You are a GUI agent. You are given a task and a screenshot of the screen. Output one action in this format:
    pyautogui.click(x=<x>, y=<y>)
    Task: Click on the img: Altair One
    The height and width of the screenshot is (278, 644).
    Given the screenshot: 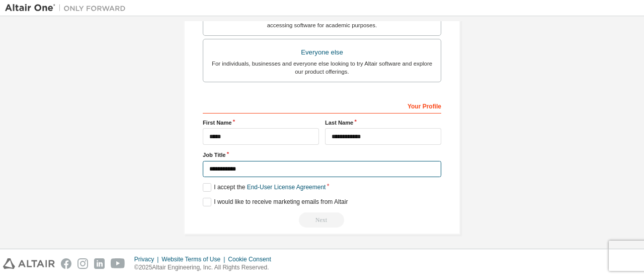 What is the action you would take?
    pyautogui.click(x=68, y=8)
    